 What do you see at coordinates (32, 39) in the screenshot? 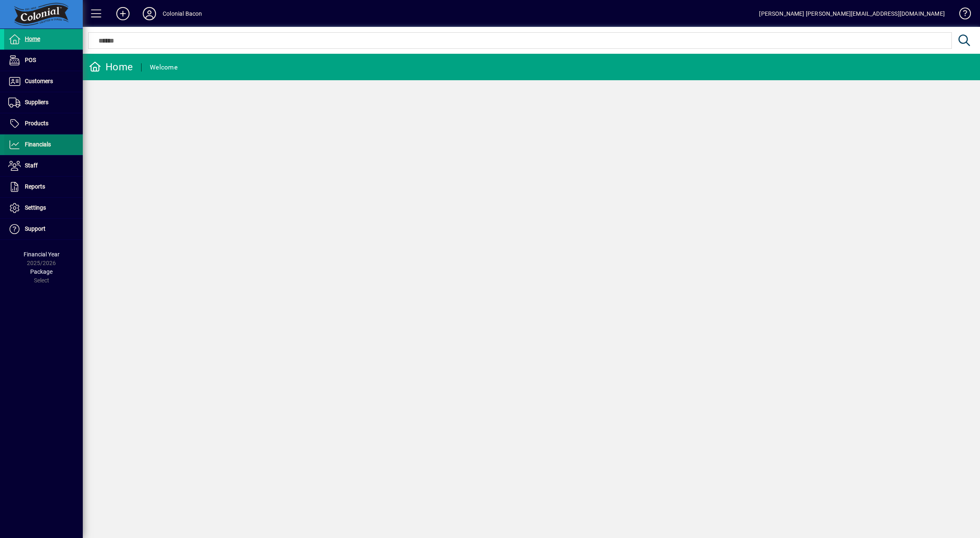
I see `span: Home` at bounding box center [32, 39].